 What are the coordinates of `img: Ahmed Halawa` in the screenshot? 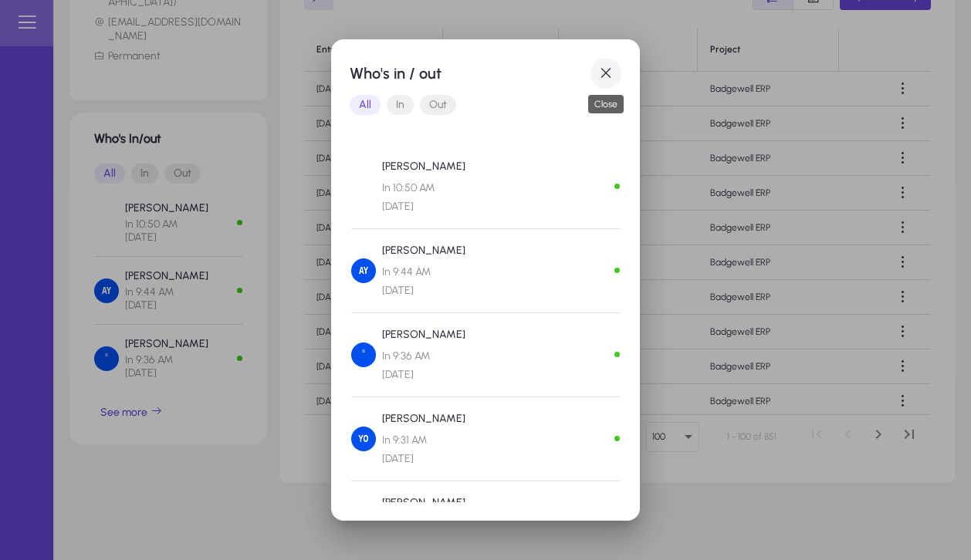 It's located at (363, 355).